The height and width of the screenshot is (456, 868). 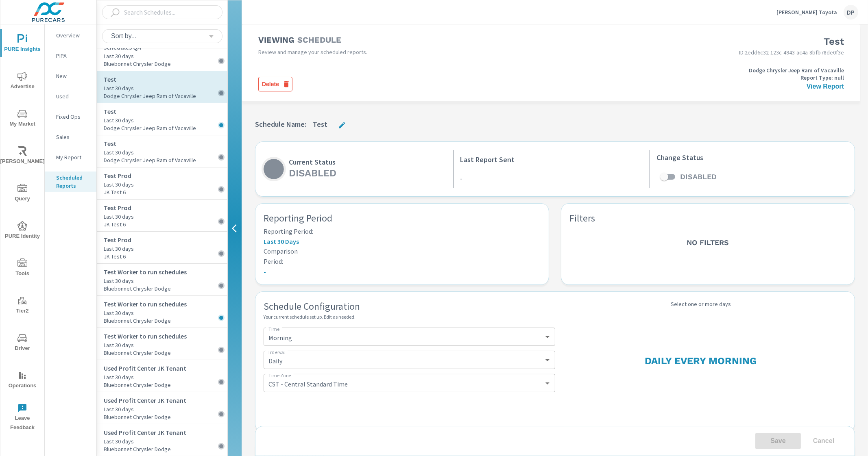 What do you see at coordinates (71, 76) in the screenshot?
I see `div: New` at bounding box center [71, 76].